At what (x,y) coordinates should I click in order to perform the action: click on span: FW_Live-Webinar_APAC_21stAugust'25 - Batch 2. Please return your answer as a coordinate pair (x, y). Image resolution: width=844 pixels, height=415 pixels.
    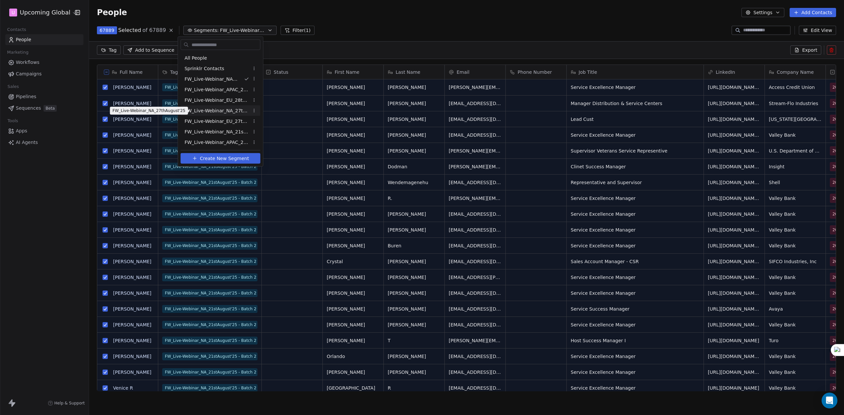
    Looking at the image, I should click on (217, 142).